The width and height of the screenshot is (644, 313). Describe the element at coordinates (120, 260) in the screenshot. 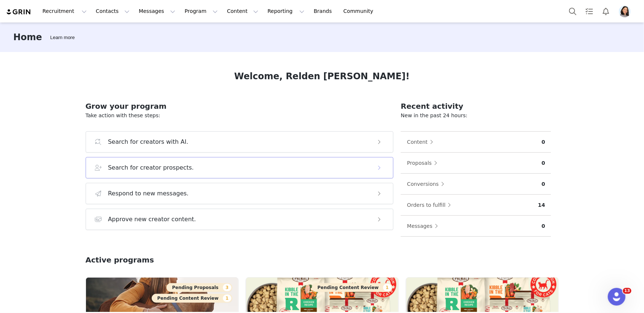

I see `h2: Active programs` at that location.